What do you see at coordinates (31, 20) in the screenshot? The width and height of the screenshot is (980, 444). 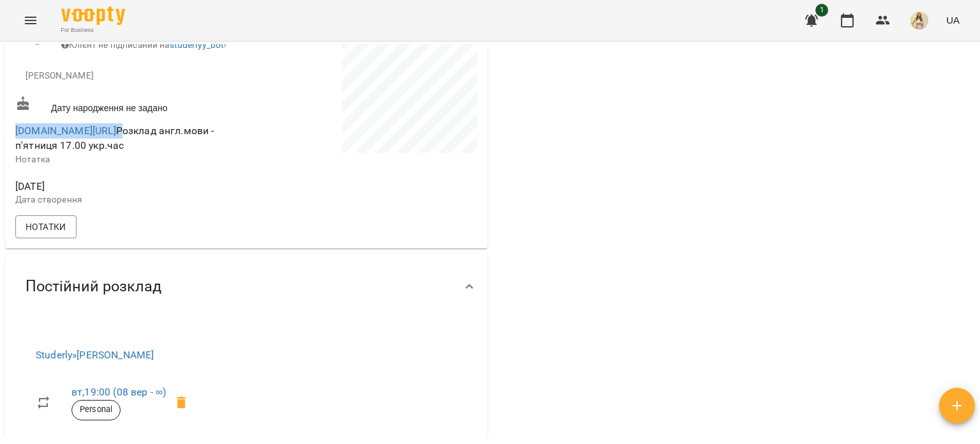 I see `button: Menu` at bounding box center [31, 20].